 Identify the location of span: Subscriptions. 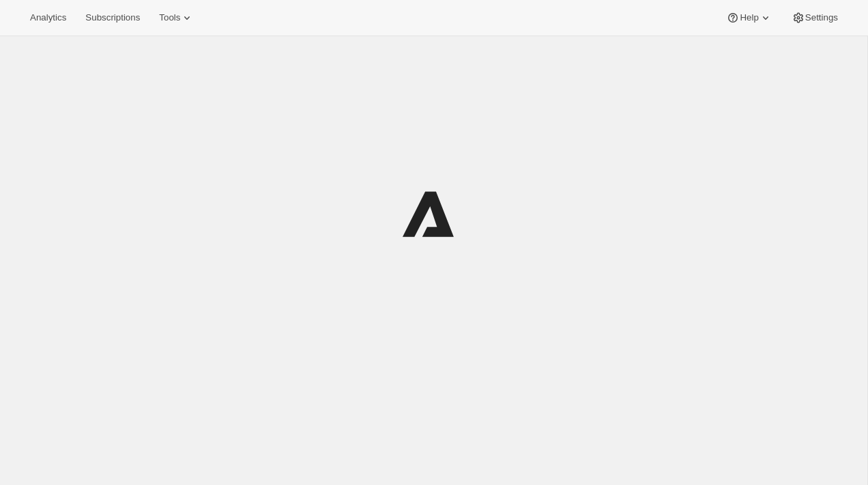
(113, 18).